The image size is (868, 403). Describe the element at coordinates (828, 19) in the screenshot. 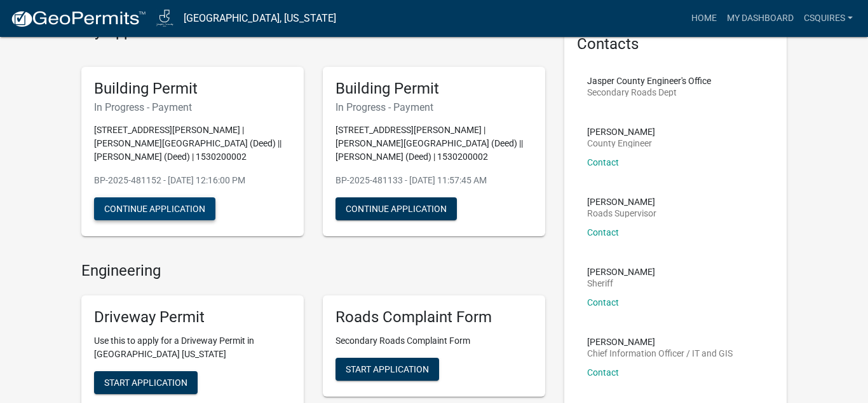

I see `a: csquires` at that location.